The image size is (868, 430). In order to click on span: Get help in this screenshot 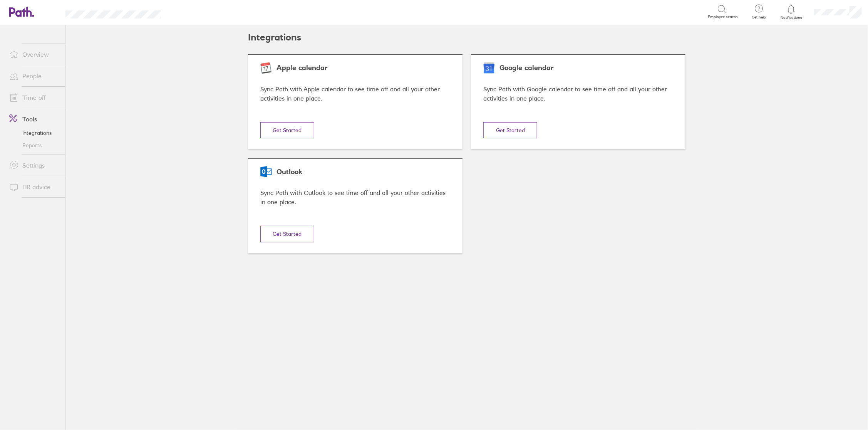, I will do `click(759, 18)`.